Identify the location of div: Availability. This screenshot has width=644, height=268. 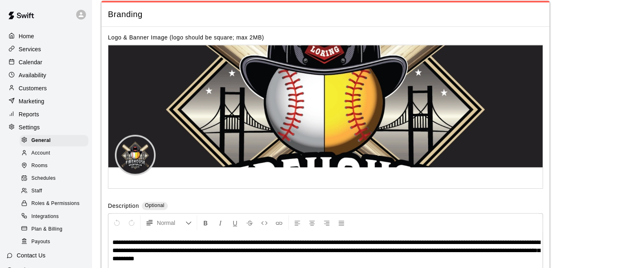
(46, 75).